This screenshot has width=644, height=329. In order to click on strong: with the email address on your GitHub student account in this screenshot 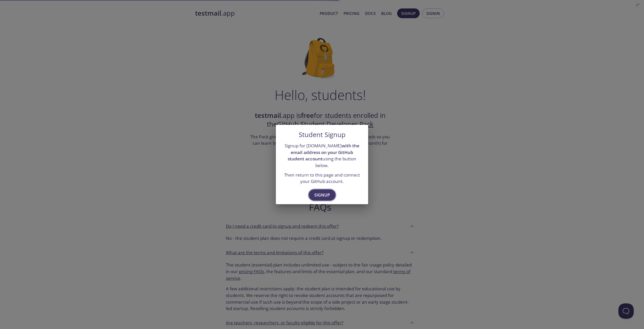, I will do `click(323, 152)`.